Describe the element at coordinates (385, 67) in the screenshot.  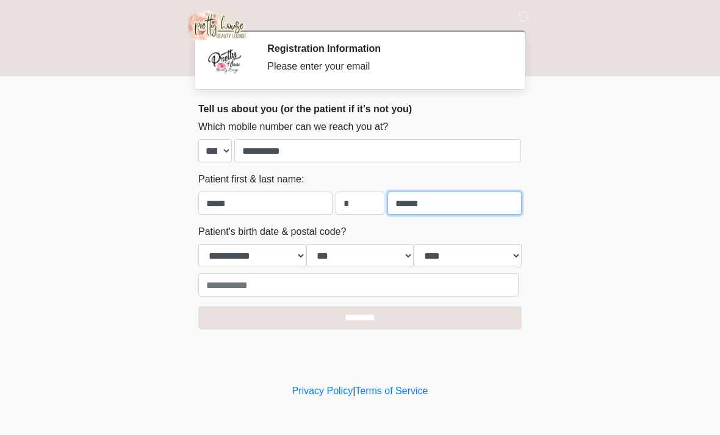
I see `div: Please enter your email` at that location.